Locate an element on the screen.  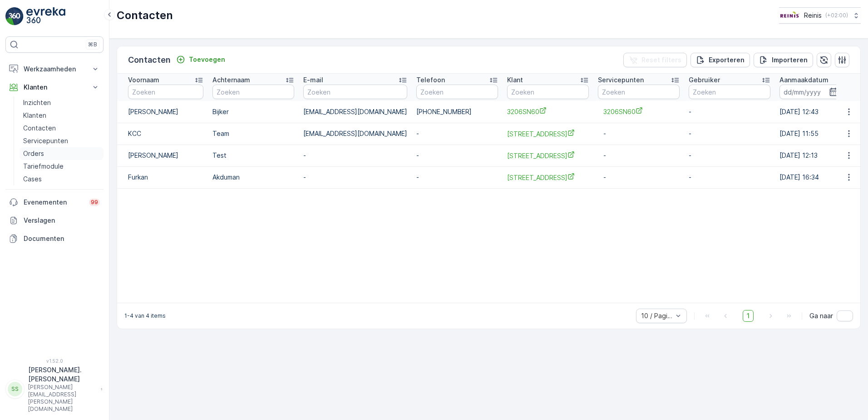
button: Toevoegen is located at coordinates (201, 59).